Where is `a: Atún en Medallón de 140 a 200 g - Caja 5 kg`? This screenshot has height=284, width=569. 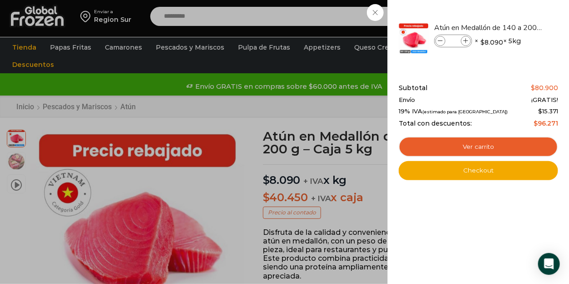 a: Atún en Medallón de 140 a 200 g - Caja 5 kg is located at coordinates (489, 28).